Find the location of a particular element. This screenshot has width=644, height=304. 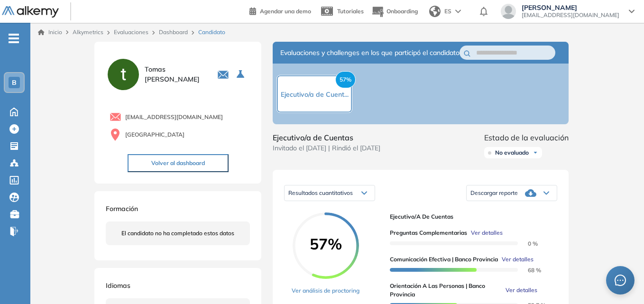

a: Ver análisis de proctoring is located at coordinates (326, 291).